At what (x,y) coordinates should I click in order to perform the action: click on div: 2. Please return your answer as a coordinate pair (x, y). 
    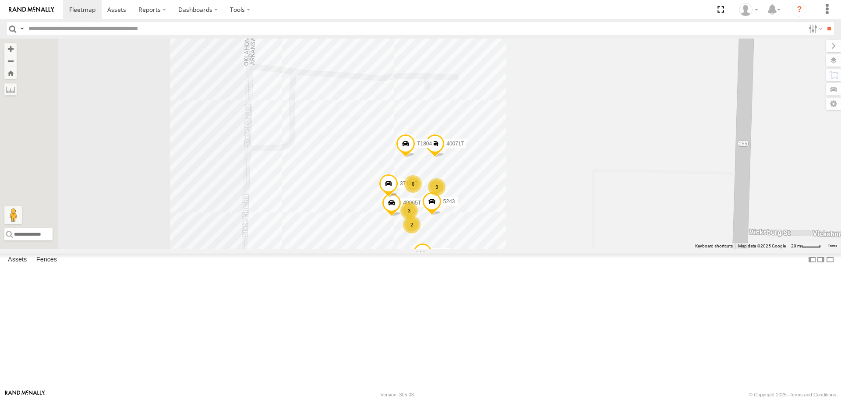
    Looking at the image, I should click on (412, 225).